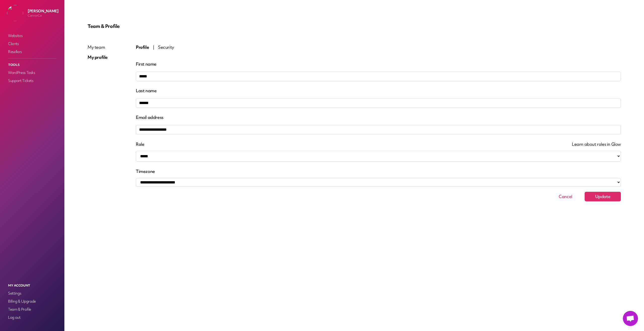 Image resolution: width=644 pixels, height=331 pixels. What do you see at coordinates (32, 285) in the screenshot?
I see `p: My Account` at bounding box center [32, 285].